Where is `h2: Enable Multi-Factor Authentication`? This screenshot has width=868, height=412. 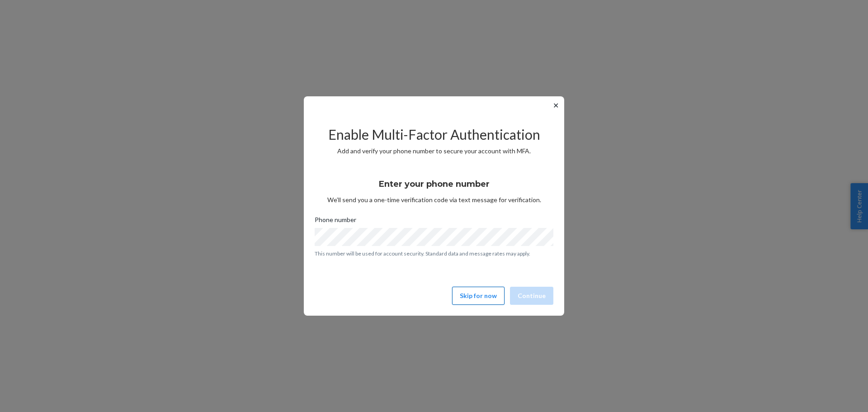 h2: Enable Multi-Factor Authentication is located at coordinates (434, 134).